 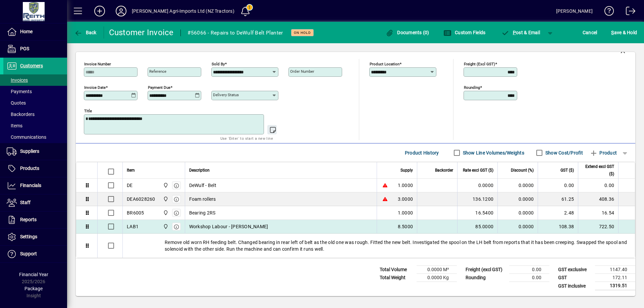 I want to click on td: 1319.51, so click(x=615, y=286).